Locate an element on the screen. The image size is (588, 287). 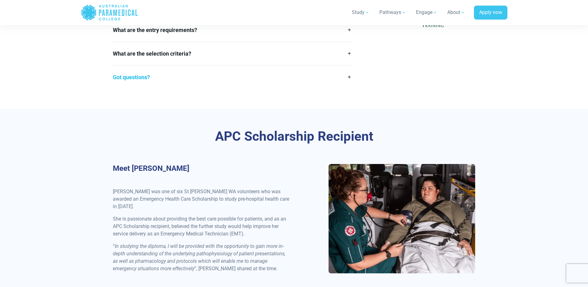
a: Engage is located at coordinates (427, 12).